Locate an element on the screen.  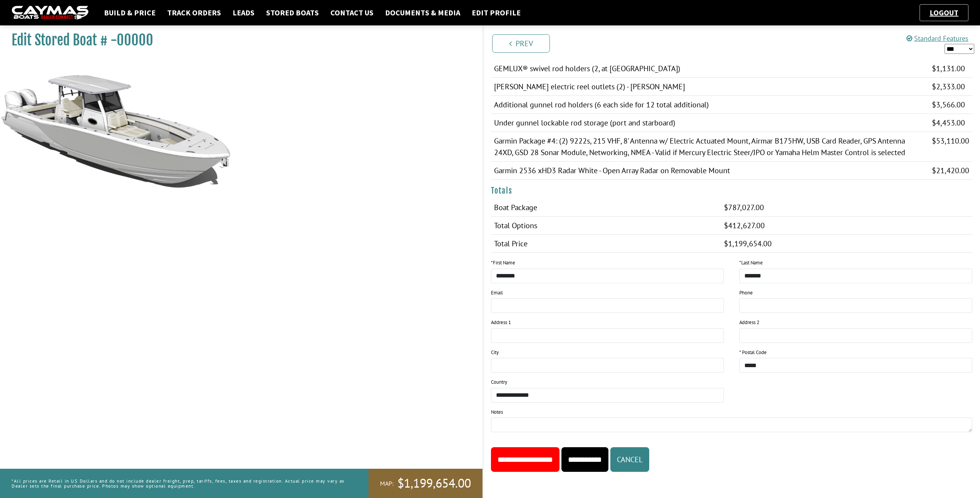
label: Address 2 is located at coordinates (749, 323).